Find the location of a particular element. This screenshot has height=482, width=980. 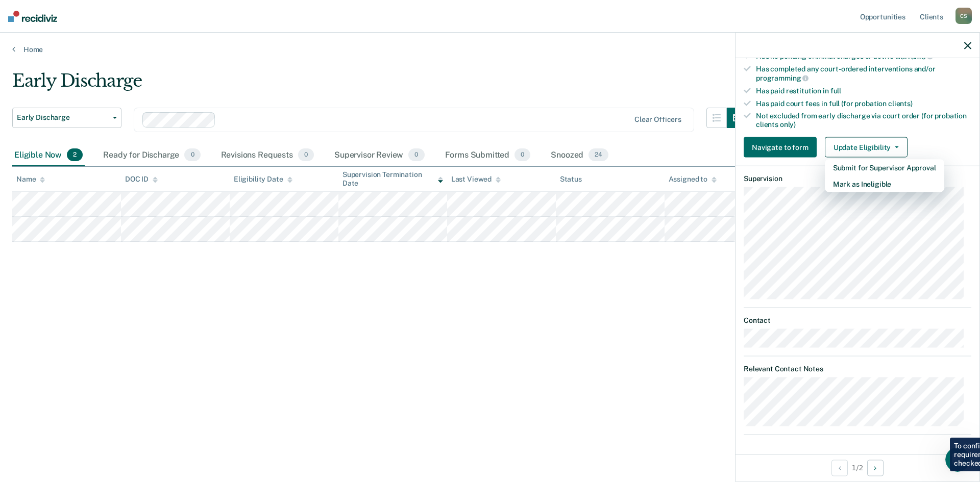

div: Forms Submitted is located at coordinates (488, 156).